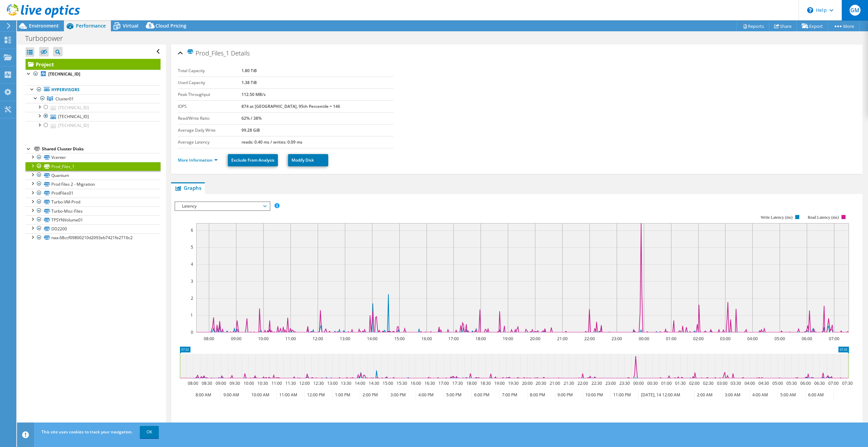 Image resolution: width=868 pixels, height=447 pixels. Describe the element at coordinates (91, 25) in the screenshot. I see `span: Performance` at that location.